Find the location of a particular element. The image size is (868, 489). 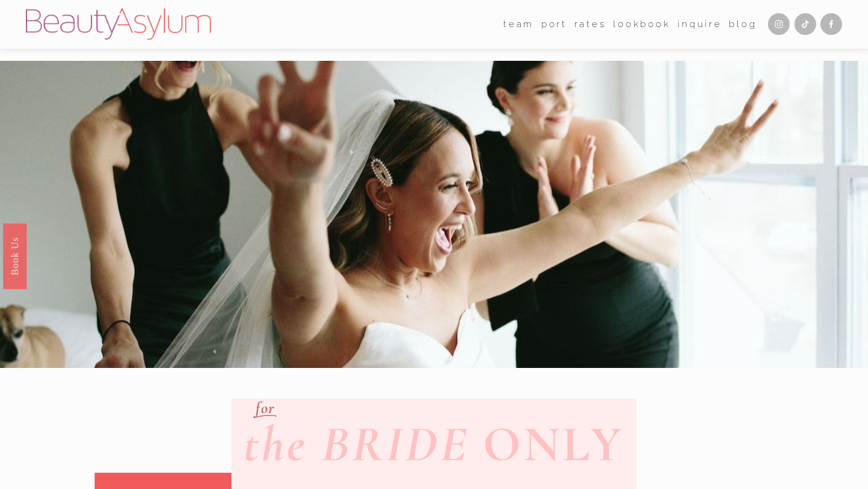

a: Instagram is located at coordinates (779, 24).